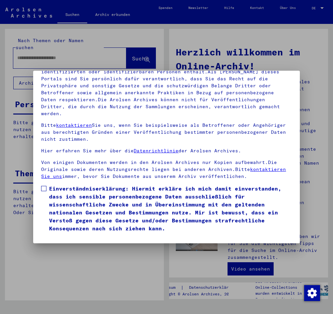 The width and height of the screenshot is (333, 314). Describe the element at coordinates (312, 293) in the screenshot. I see `img: Zustimmung ändern` at that location.